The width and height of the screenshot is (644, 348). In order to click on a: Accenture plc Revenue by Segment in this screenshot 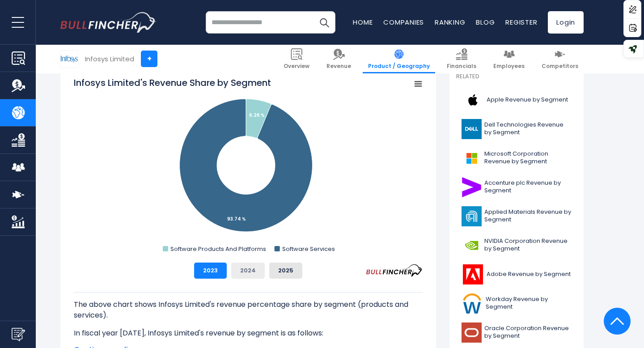, I will do `click(516, 187)`.